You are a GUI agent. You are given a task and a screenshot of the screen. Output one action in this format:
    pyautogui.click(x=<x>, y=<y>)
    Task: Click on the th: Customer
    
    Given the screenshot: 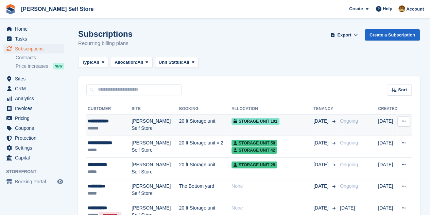 What is the action you would take?
    pyautogui.click(x=109, y=109)
    